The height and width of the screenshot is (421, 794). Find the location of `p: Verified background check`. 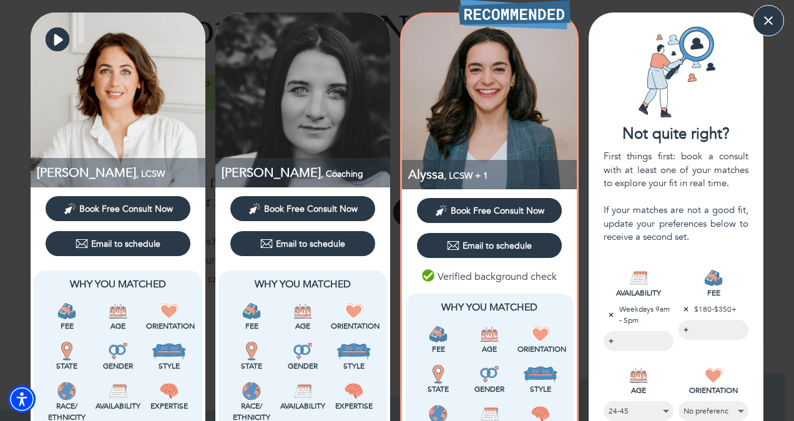

p: Verified background check is located at coordinates (490, 277).